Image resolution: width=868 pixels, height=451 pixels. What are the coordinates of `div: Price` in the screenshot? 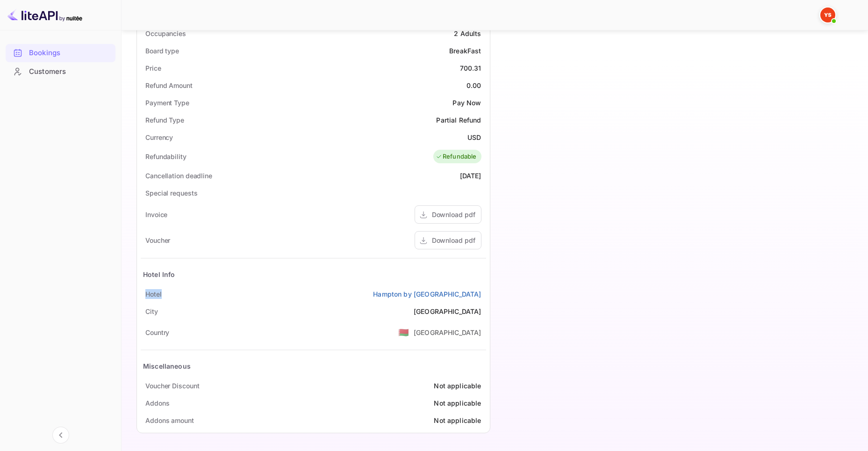 It's located at (153, 68).